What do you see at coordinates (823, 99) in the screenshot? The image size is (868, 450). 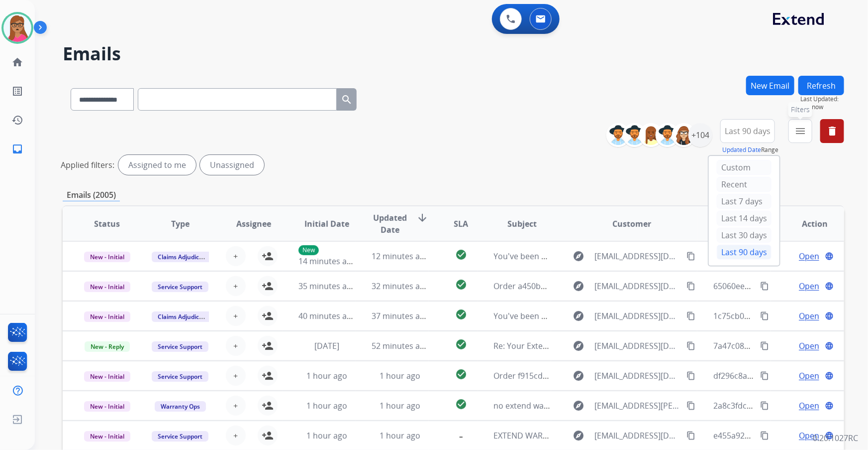 I see `span: Last Updated:` at bounding box center [823, 99].